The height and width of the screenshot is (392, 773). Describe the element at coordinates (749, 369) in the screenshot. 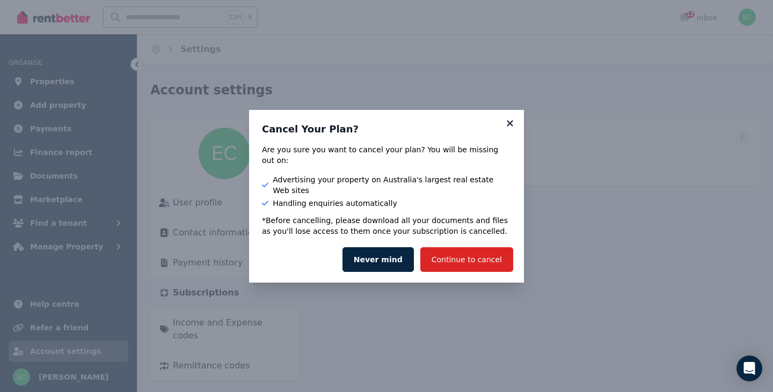

I see `div: Open Intercom Messenger` at that location.